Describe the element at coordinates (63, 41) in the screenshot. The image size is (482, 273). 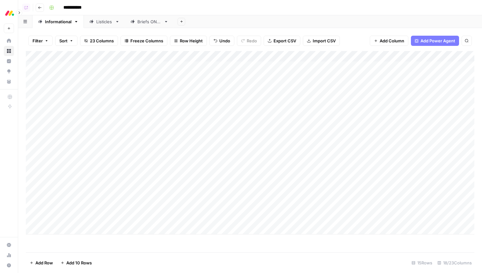
I see `span: Sort` at that location.